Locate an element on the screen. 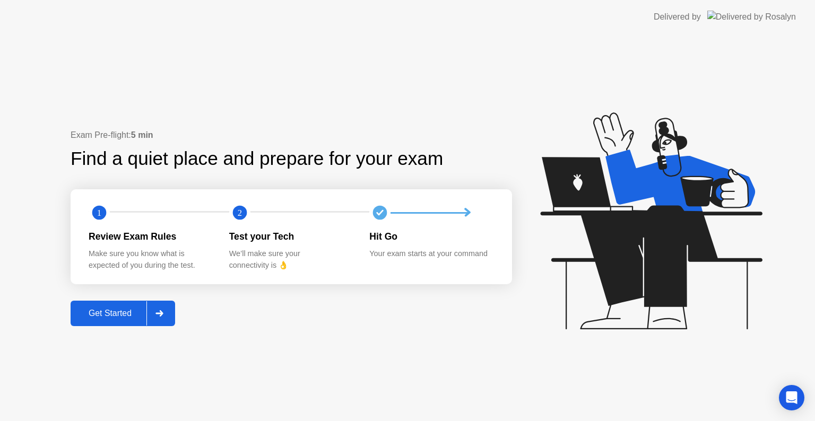 The image size is (815, 421). div: Review Exam Rules is located at coordinates (150, 237).